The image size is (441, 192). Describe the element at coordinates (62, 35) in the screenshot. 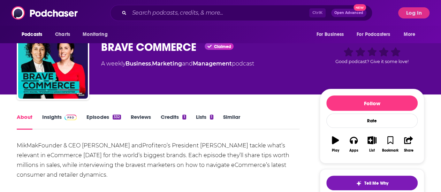

I see `a: Charts` at that location.